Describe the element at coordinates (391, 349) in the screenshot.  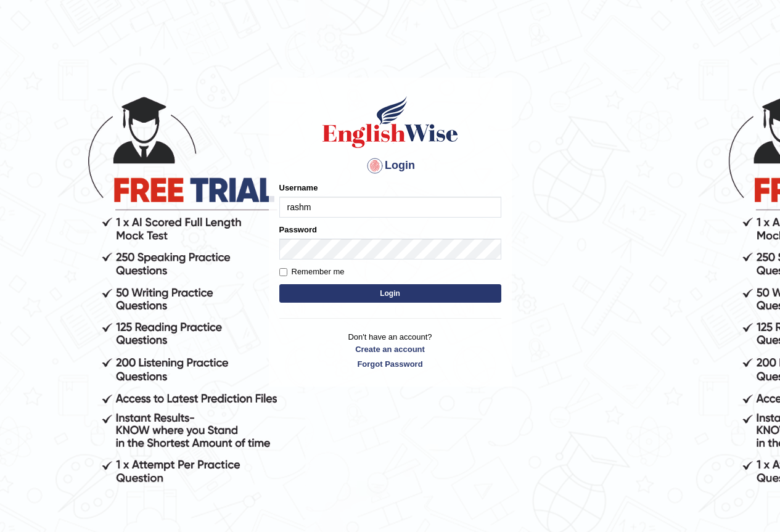
I see `a: Create an account` at that location.